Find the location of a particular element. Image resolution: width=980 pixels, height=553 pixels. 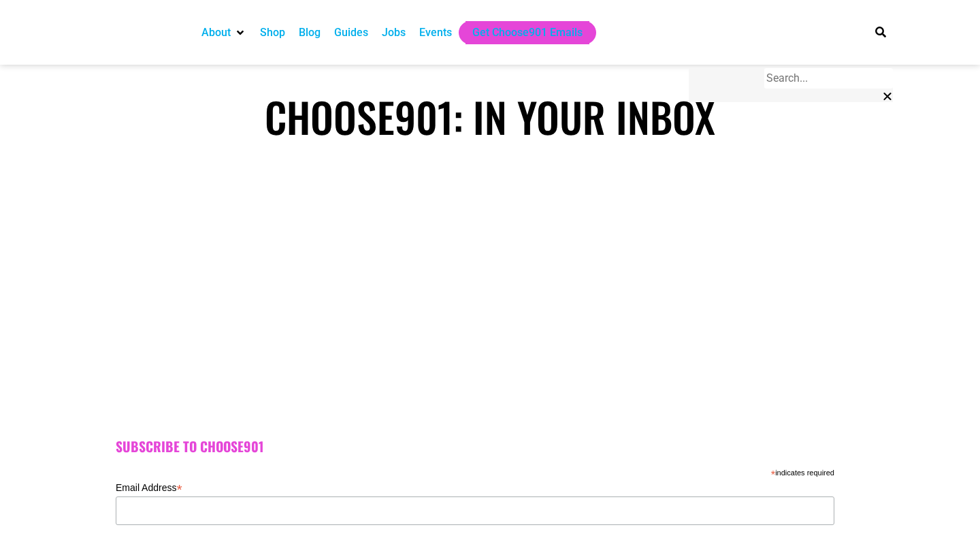

div: indicates required is located at coordinates (475, 471).